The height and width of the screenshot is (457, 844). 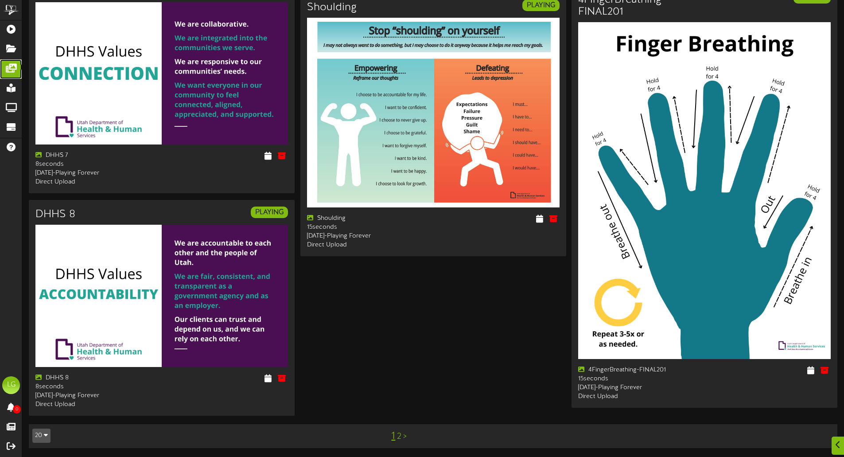 What do you see at coordinates (332, 8) in the screenshot?
I see `h3: Shoulding` at bounding box center [332, 8].